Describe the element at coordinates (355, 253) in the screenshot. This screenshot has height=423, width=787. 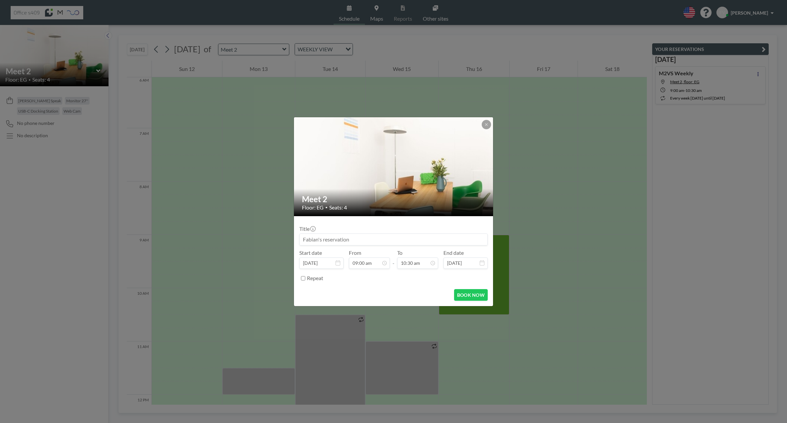
I see `label: From` at that location.